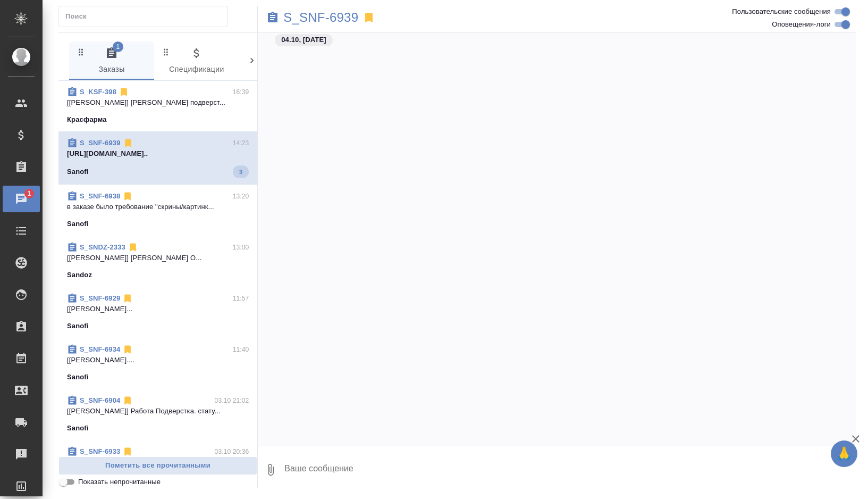 The height and width of the screenshot is (499, 868). Describe the element at coordinates (232, 451) in the screenshot. I see `p: 03.10 20:36` at that location.